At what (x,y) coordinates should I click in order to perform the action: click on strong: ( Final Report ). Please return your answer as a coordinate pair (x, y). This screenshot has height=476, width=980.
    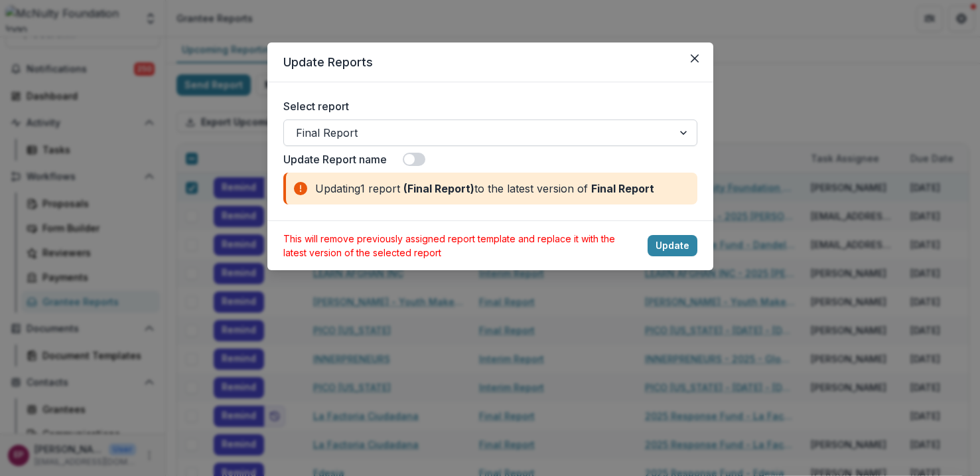
    Looking at the image, I should click on (438, 188).